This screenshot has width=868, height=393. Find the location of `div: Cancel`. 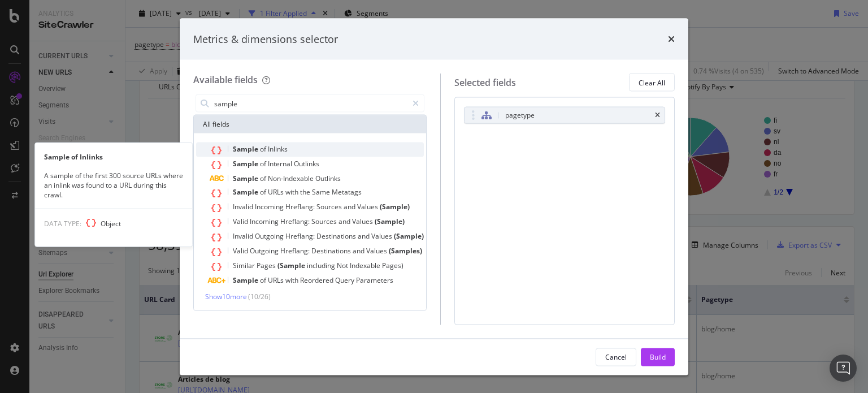

div: Cancel is located at coordinates (616, 356).